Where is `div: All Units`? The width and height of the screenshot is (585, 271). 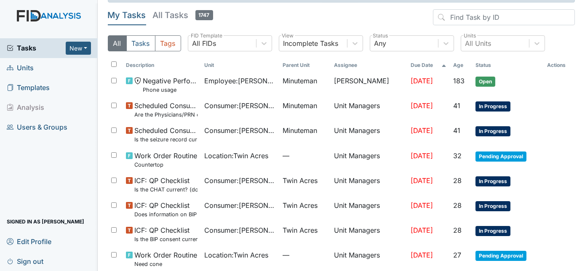
div: All Units is located at coordinates (478, 43).